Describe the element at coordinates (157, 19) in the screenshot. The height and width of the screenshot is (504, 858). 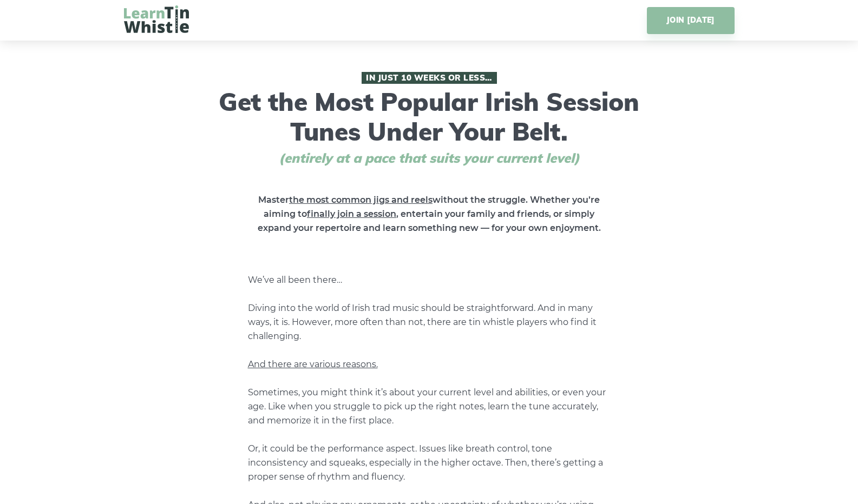
I see `img: LearnTinWhistle.com` at that location.